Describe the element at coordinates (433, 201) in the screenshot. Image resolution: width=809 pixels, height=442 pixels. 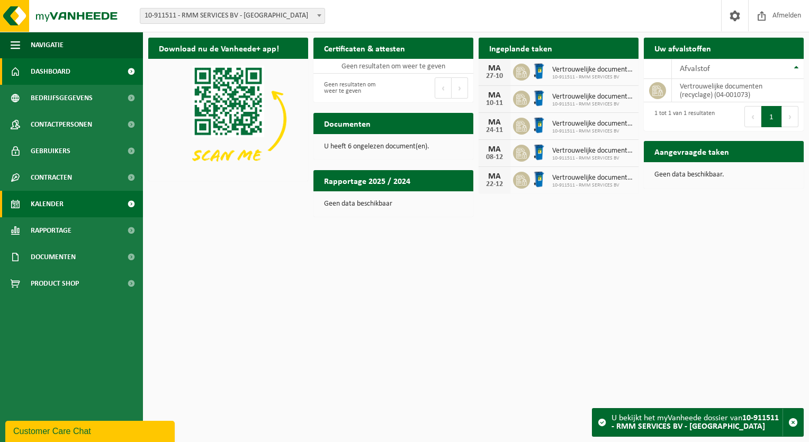
I see `a: Bekijk rapportage` at that location.